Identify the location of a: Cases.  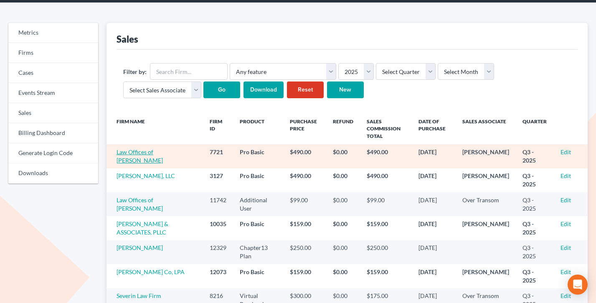
(53, 73).